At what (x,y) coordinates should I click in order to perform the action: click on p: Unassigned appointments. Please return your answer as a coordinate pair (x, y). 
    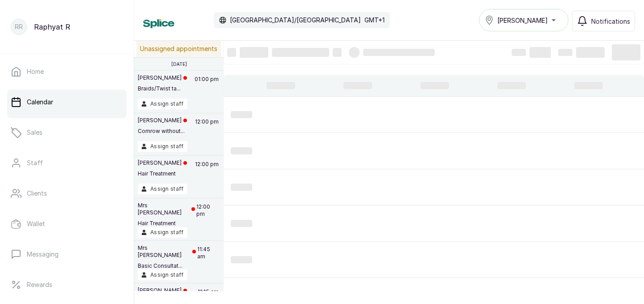
    Looking at the image, I should click on (179, 49).